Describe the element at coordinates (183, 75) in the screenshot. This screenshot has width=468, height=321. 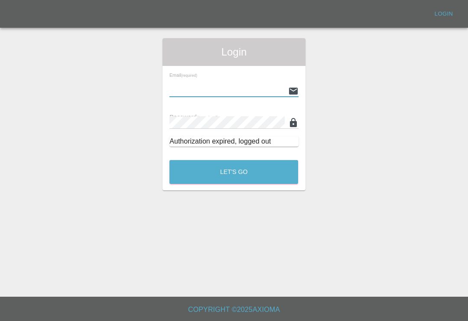
I see `span: Email` at that location.